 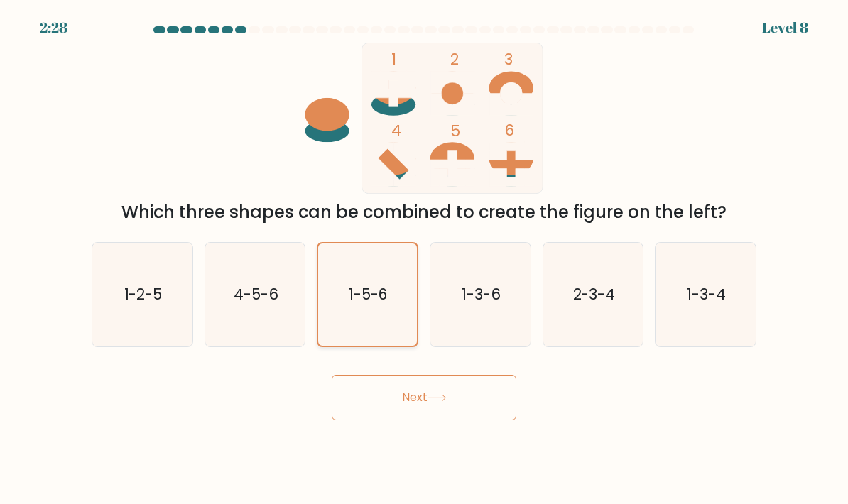 I want to click on text: 1-3-4, so click(x=706, y=294).